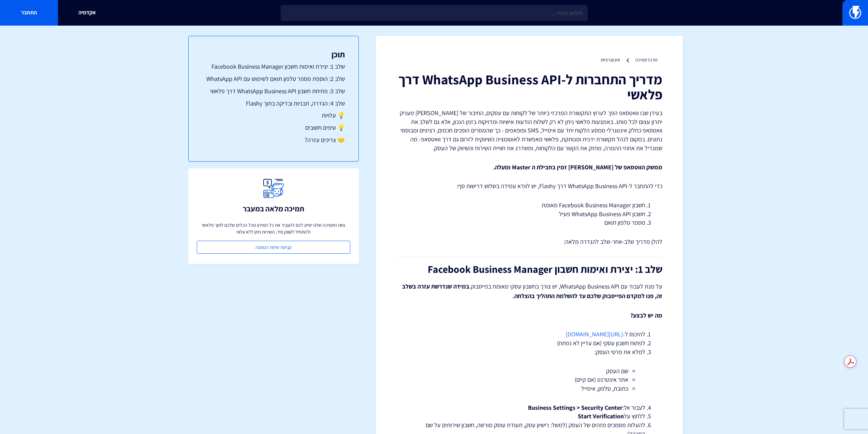 This screenshot has height=434, width=868. What do you see at coordinates (529, 291) in the screenshot?
I see `p: על מנת לעבוד עם WhatsApp Business API, יש צורך בחשבון עסקי מאומת בפייסבוק.` at bounding box center [529, 291].